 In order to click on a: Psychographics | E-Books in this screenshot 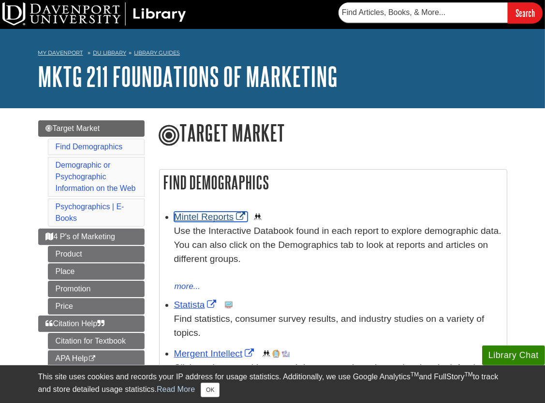, I will do `click(90, 212)`.